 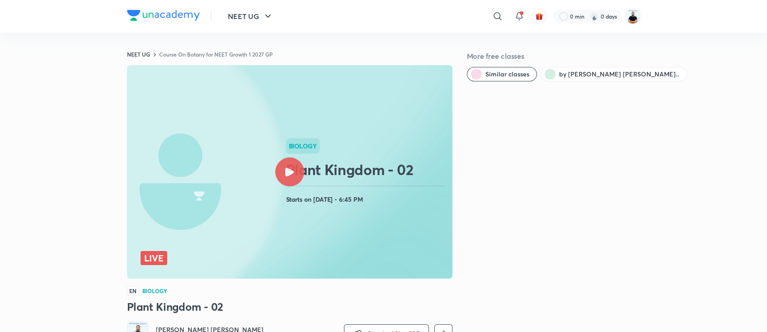 I want to click on span: EN, so click(x=133, y=291).